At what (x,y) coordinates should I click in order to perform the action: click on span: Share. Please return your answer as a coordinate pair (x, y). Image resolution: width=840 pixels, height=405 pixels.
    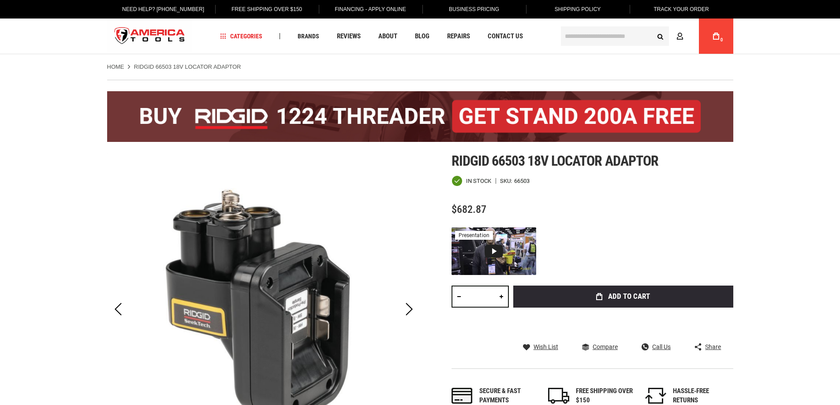
    Looking at the image, I should click on (713, 347).